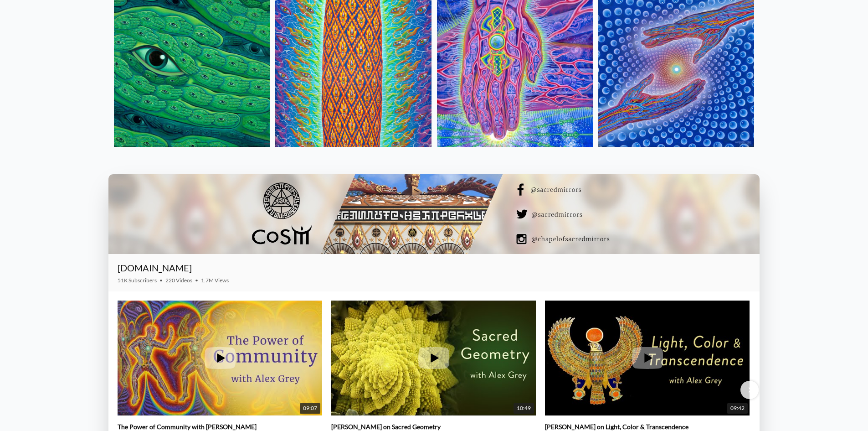  I want to click on span: 09:07, so click(310, 408).